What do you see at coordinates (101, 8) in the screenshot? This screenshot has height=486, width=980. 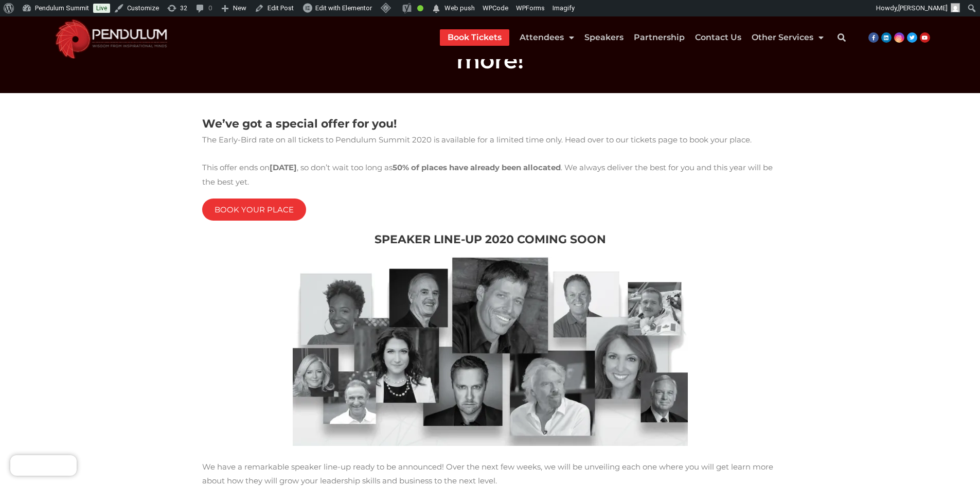 I see `a: Live` at bounding box center [101, 8].